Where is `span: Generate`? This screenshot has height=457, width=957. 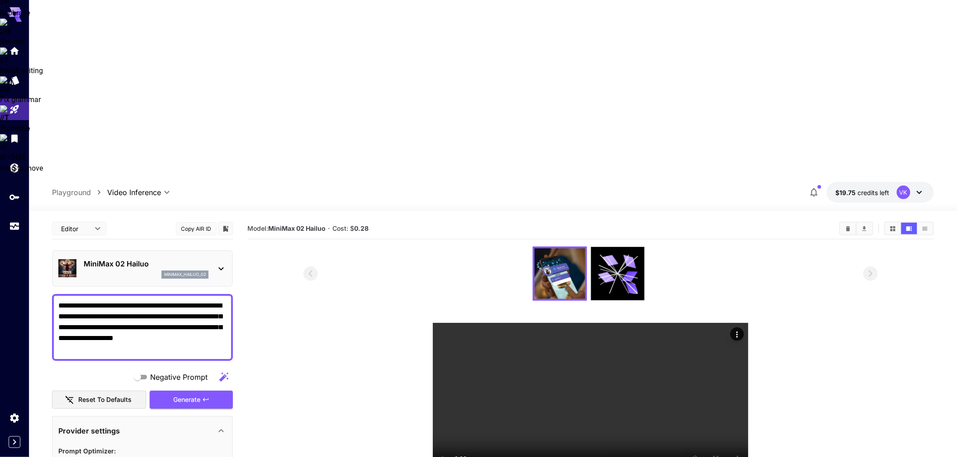
span: Generate is located at coordinates (187, 400).